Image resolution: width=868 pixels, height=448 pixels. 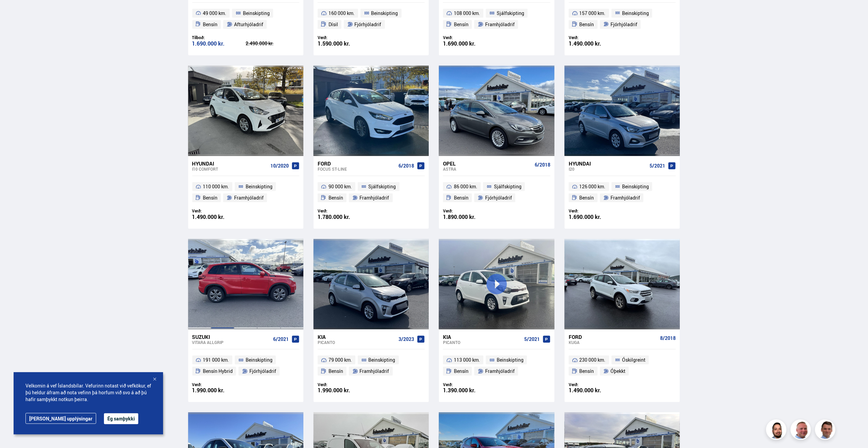 What do you see at coordinates (406, 339) in the screenshot?
I see `span: 3/2023` at bounding box center [406, 339].